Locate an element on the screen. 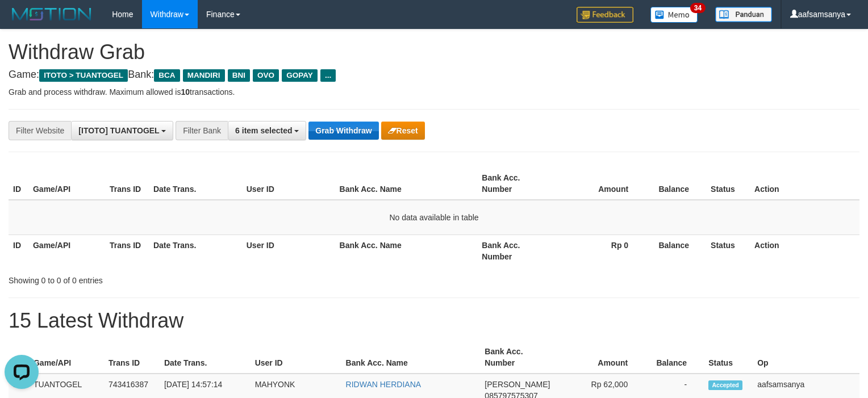 The image size is (868, 398). span: GOPAY is located at coordinates (300, 75).